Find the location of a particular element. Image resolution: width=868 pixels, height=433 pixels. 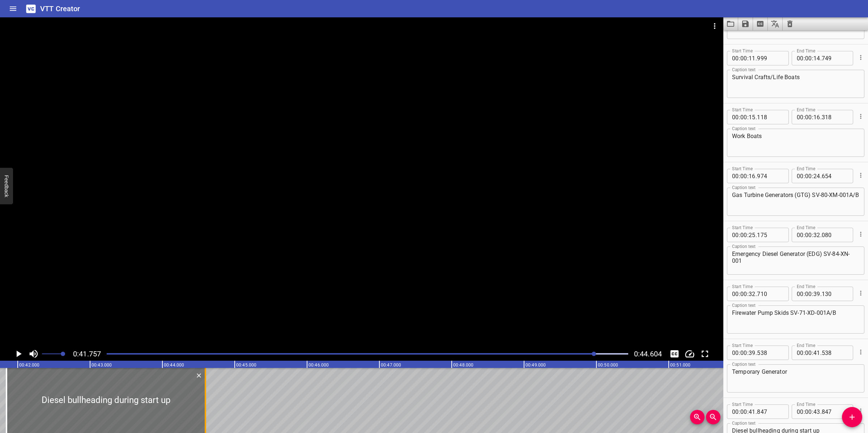

button: Zoom In is located at coordinates (697, 417).